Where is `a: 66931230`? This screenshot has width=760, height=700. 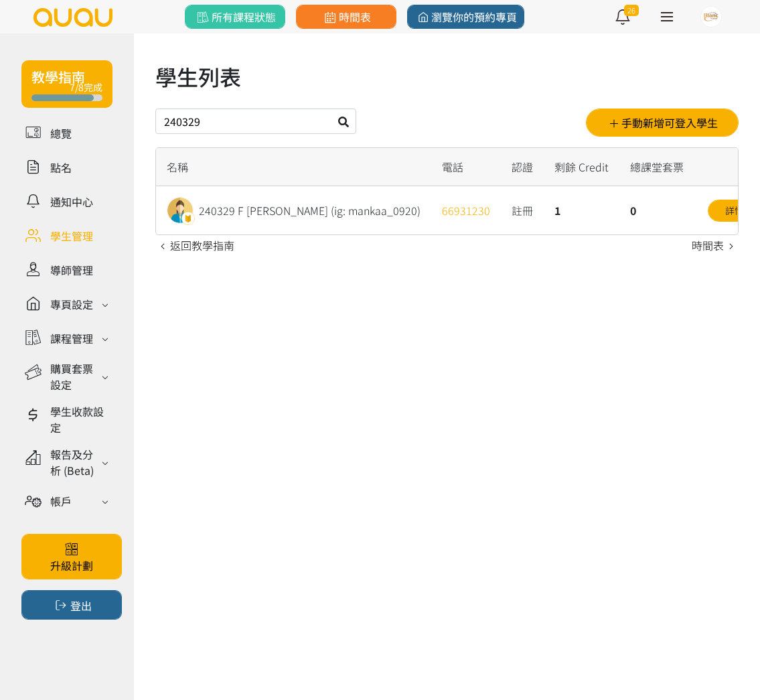 a: 66931230 is located at coordinates (466, 210).